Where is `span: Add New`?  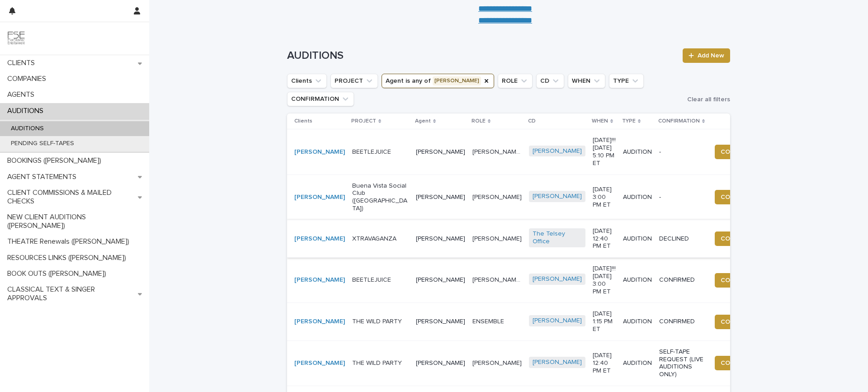
span: Add New is located at coordinates (711, 55).